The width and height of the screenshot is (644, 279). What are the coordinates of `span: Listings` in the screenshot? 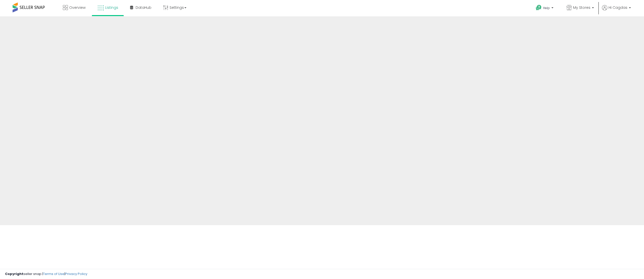 It's located at (112, 8).